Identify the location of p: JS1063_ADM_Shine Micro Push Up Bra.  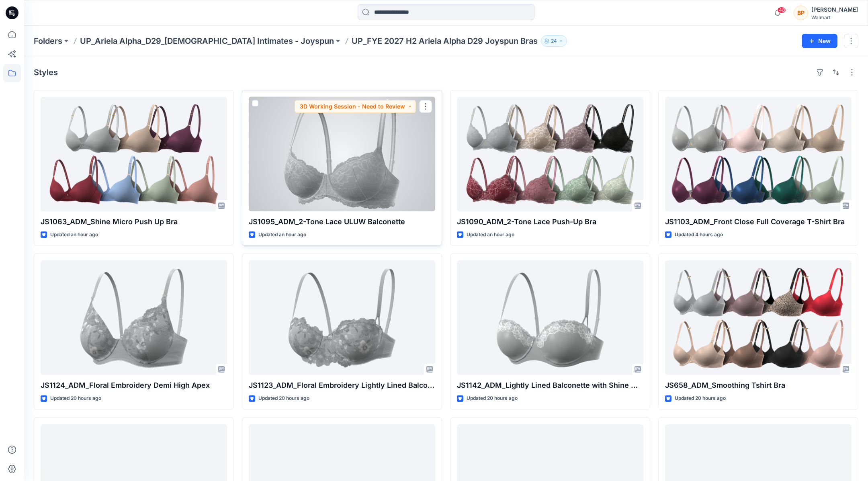
(134, 222).